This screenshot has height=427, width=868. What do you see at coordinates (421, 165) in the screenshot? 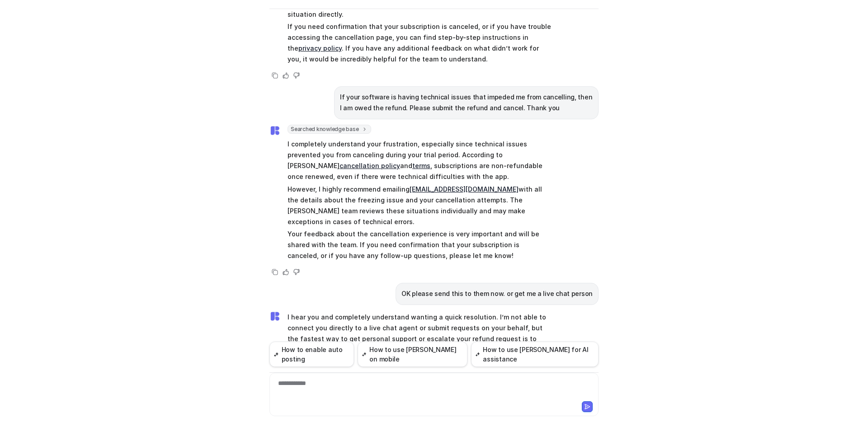
I see `a: terms` at bounding box center [421, 165].